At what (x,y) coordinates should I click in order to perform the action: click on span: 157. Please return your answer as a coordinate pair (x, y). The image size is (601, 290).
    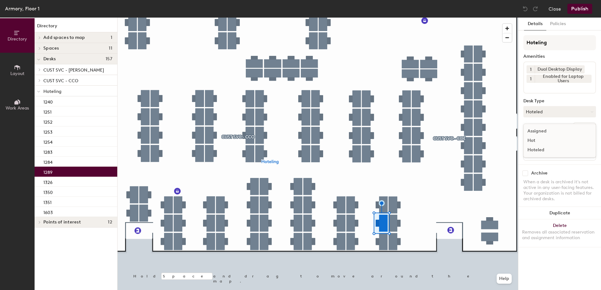
    Looking at the image, I should click on (109, 59).